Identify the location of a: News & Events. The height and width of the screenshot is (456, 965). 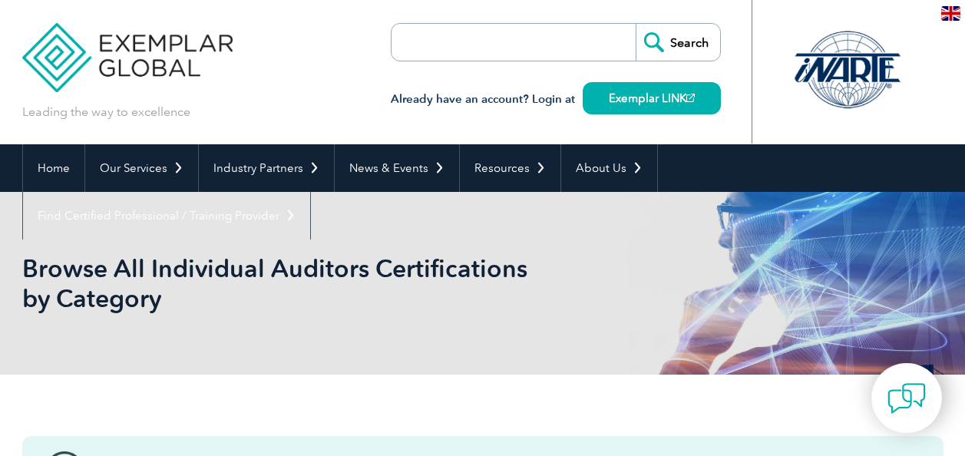
(397, 168).